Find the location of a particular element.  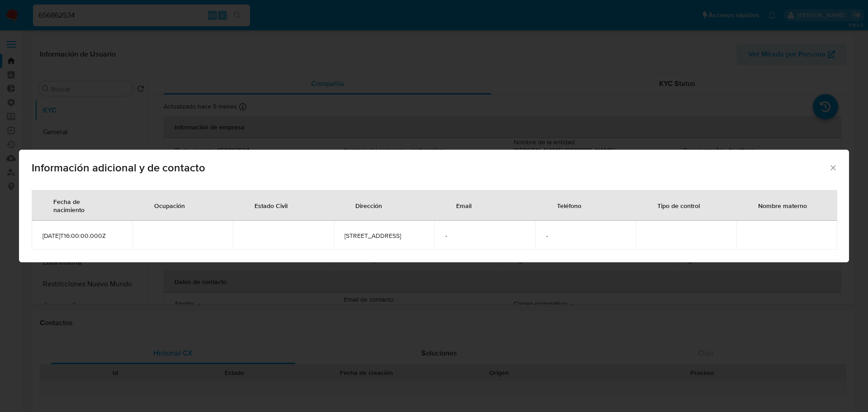

button: Cerrar is located at coordinates (833, 167).